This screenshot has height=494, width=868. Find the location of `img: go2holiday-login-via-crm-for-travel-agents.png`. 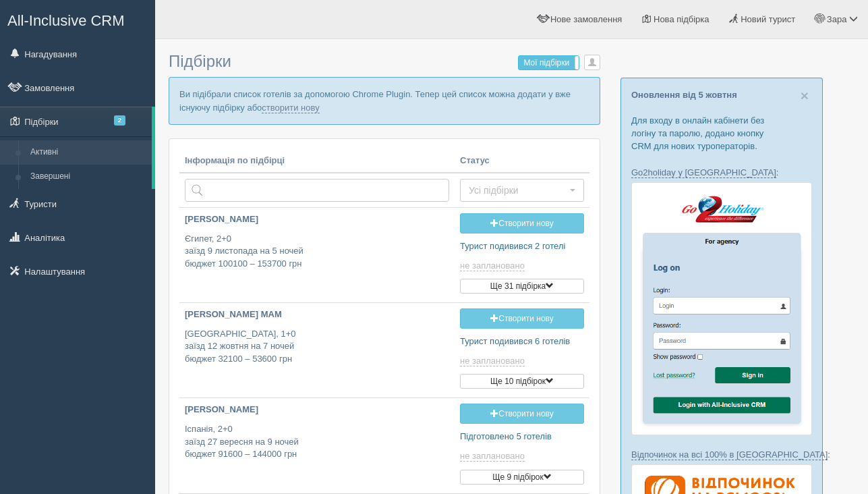

img: go2holiday-login-via-crm-for-travel-agents.png is located at coordinates (721, 308).